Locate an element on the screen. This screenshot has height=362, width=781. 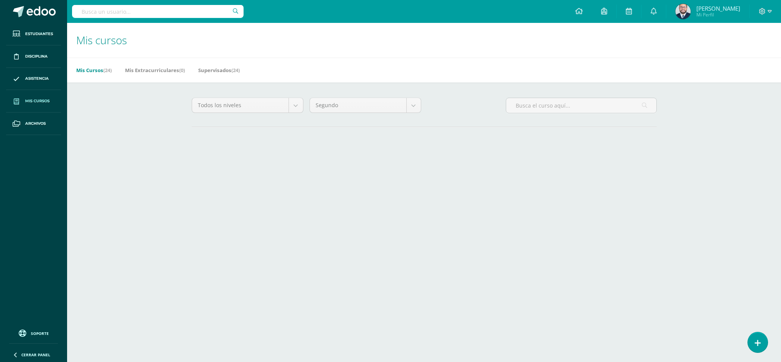
span: Segundo is located at coordinates (358, 105).